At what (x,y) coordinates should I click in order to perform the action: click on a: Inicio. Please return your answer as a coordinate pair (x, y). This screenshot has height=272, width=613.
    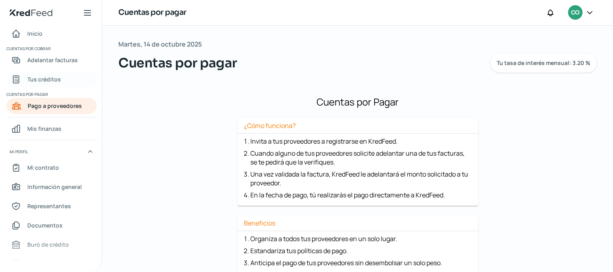
    Looking at the image, I should click on (51, 34).